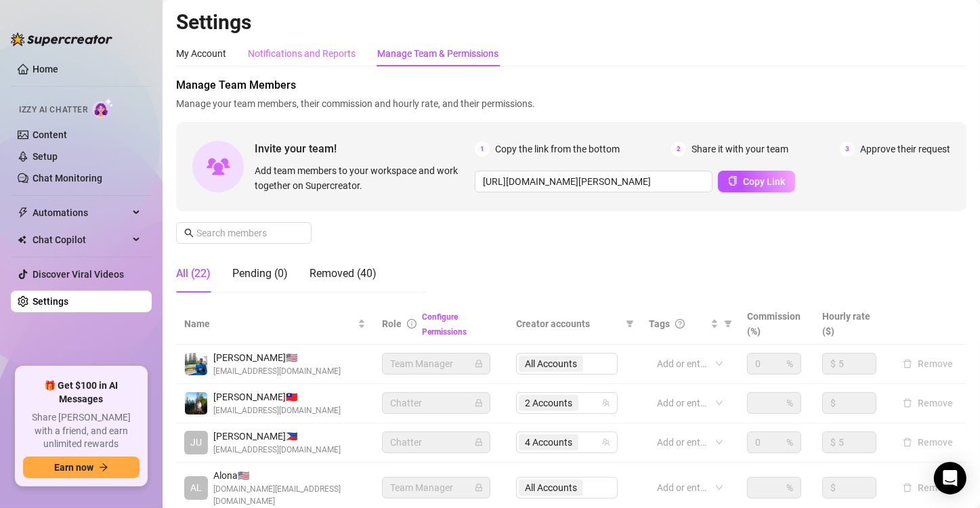 The width and height of the screenshot is (980, 508). I want to click on span: Alona 🇺🇸, so click(289, 476).